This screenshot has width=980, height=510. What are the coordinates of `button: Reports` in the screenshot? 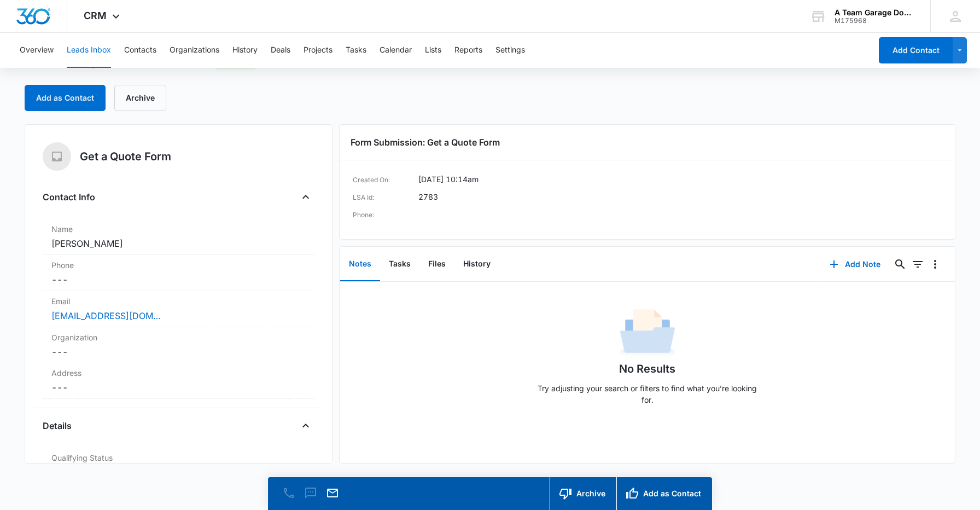 It's located at (468, 50).